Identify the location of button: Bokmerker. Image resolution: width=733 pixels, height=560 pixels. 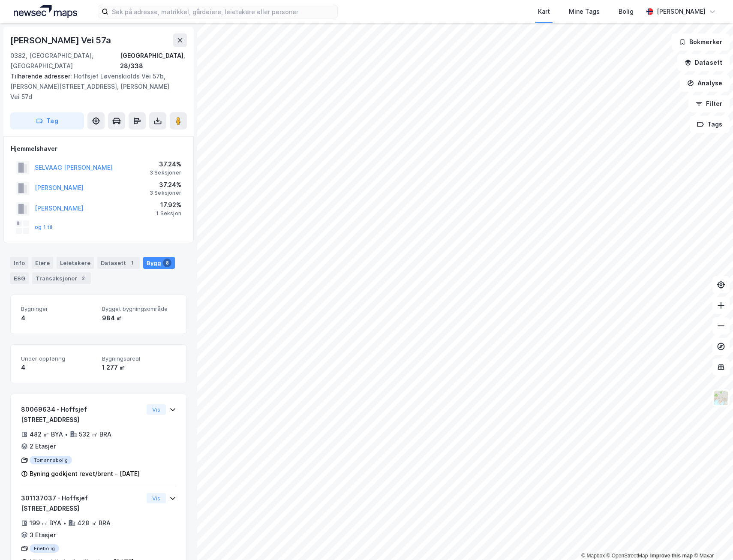
(701, 42).